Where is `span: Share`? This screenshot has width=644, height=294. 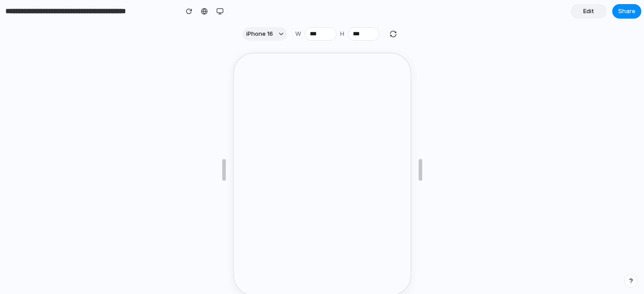
span: Share is located at coordinates (627, 11).